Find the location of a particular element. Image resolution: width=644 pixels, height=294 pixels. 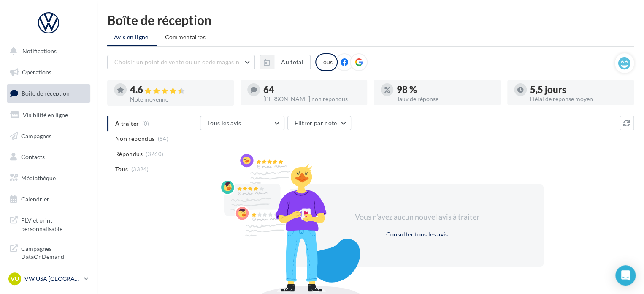

span: VU is located at coordinates (15, 278).